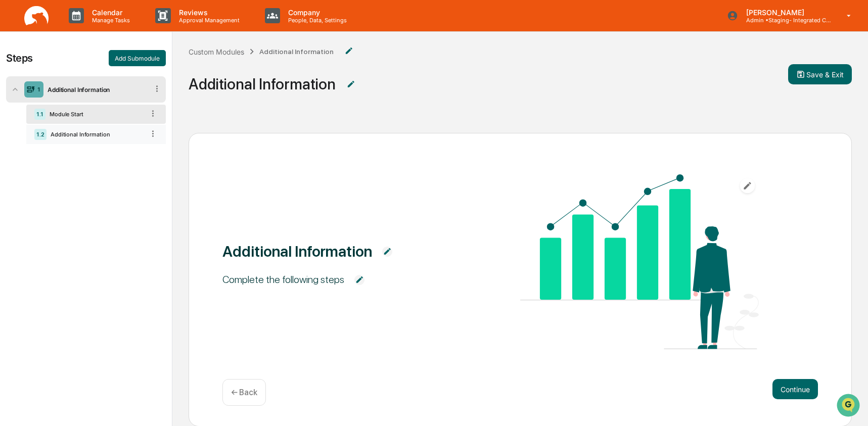 The image size is (868, 426). I want to click on p: Approval Management, so click(208, 20).